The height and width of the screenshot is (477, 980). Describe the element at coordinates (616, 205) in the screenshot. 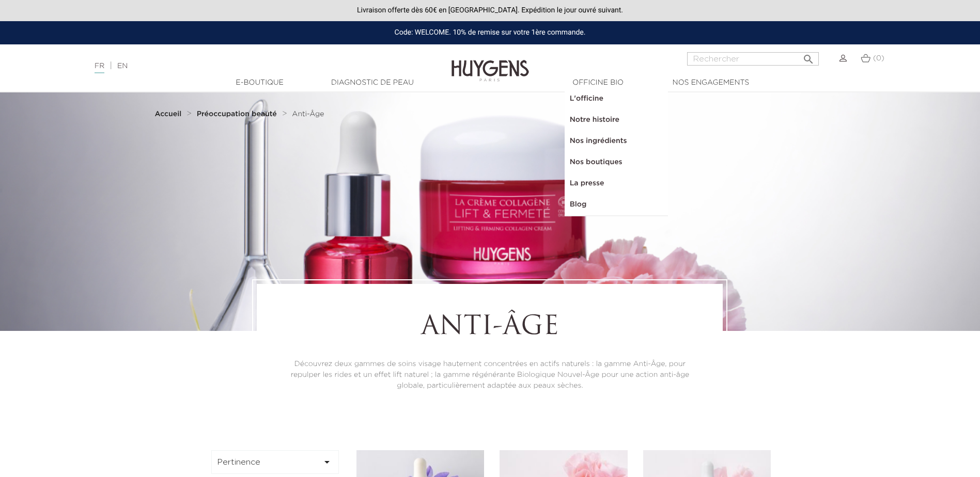

I see `a: Blog` at that location.